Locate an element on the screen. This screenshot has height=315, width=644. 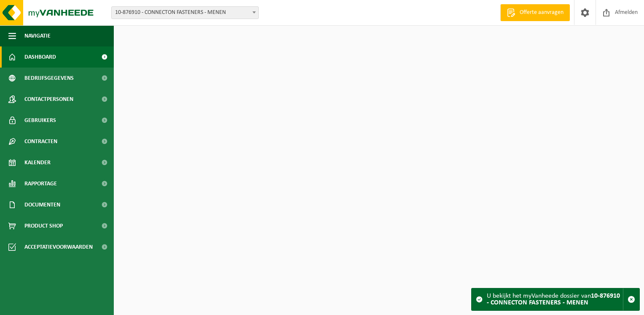
div: U bekijkt het myVanheede dossier van is located at coordinates (555, 299).